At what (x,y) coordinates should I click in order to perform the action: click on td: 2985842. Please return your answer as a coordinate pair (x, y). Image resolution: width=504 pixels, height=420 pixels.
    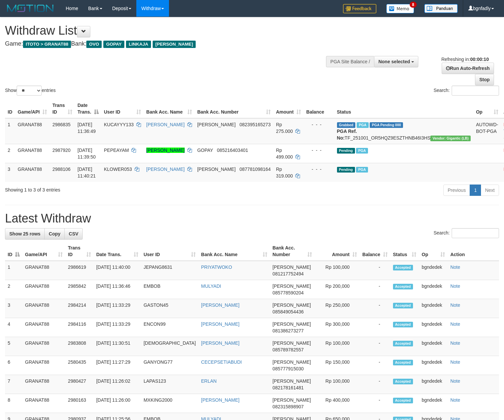
    Looking at the image, I should click on (79, 289).